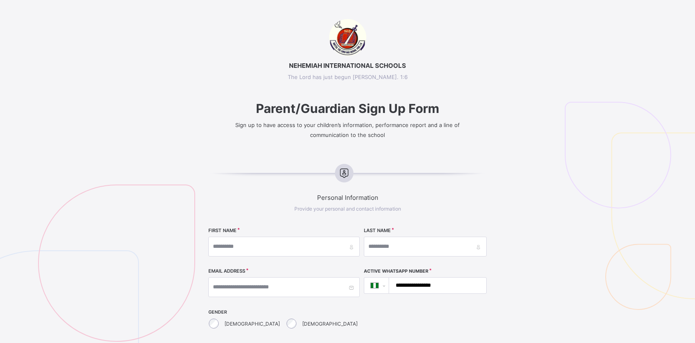 Image resolution: width=695 pixels, height=343 pixels. I want to click on label: Active WhatsApp Number, so click(396, 271).